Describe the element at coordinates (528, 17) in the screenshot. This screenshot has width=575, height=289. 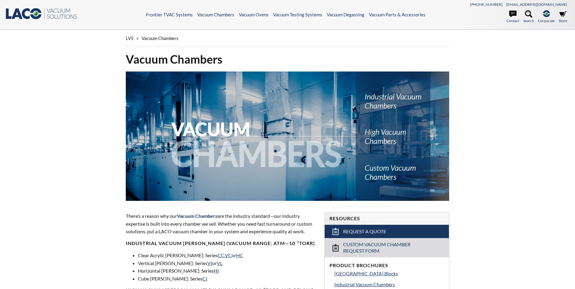
I see `a: Search` at that location.